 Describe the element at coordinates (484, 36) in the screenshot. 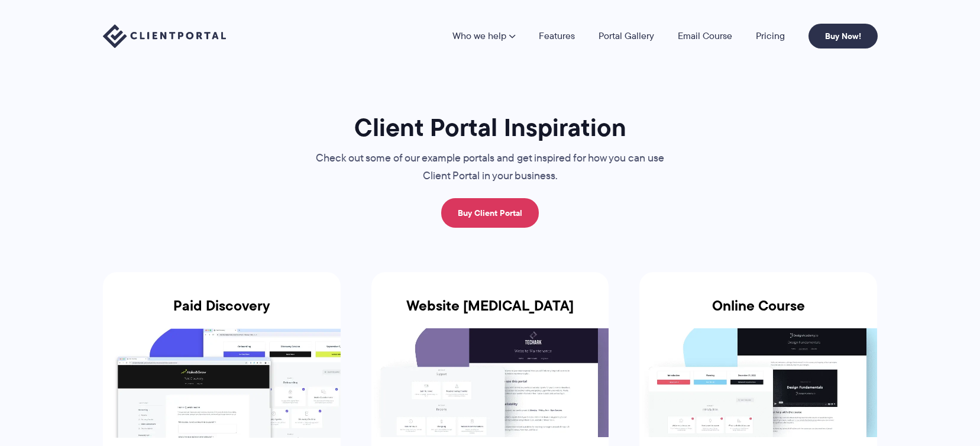

I see `a: Who we help` at that location.